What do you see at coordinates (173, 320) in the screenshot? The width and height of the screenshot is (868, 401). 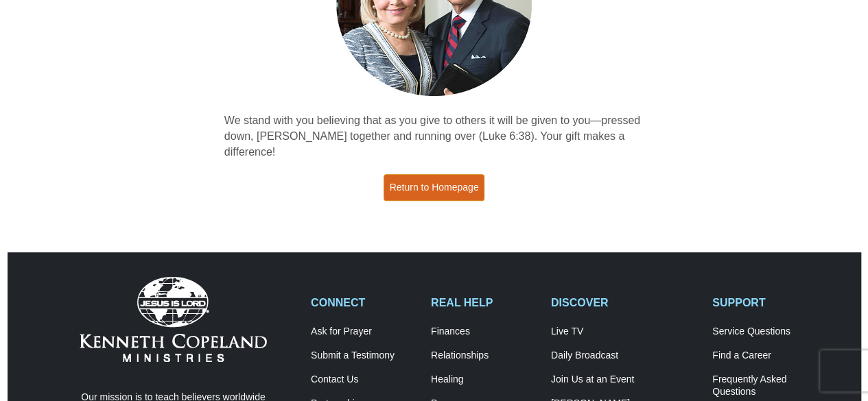 I see `img: Kenneth Copeland Ministries` at bounding box center [173, 320].